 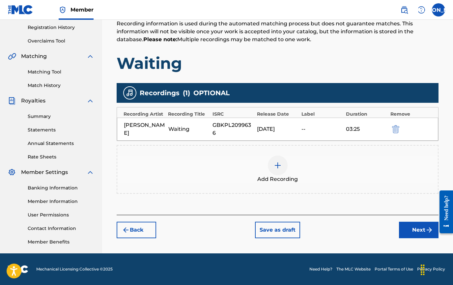 What do you see at coordinates (126, 230) in the screenshot?
I see `img: 7ee5dd4eb1f8a8e3ef2f.svg` at bounding box center [126, 230].